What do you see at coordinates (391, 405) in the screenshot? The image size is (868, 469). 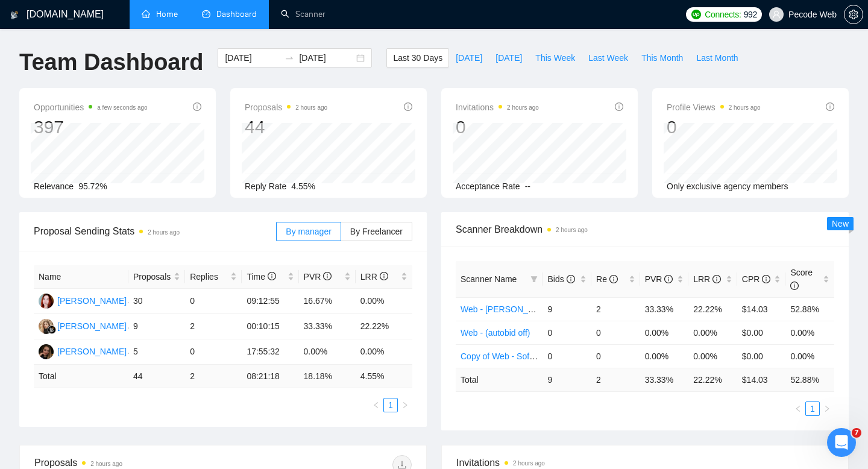 I see `a: 1` at bounding box center [391, 405].